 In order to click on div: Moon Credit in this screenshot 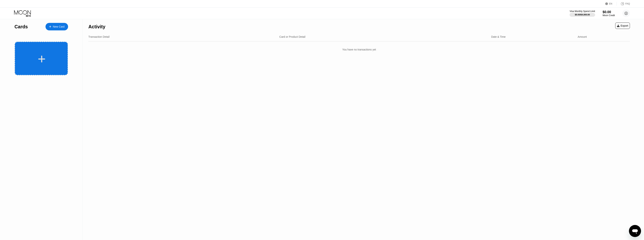, I will do `click(609, 15)`.